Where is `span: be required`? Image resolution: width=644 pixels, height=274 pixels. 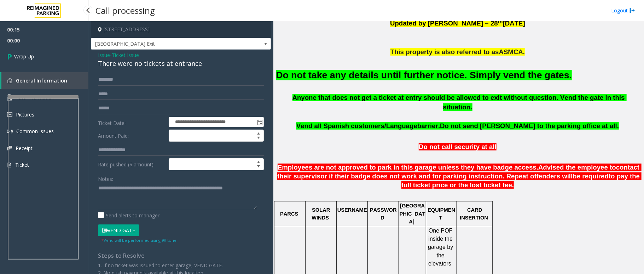
span: be required is located at coordinates (591, 176).